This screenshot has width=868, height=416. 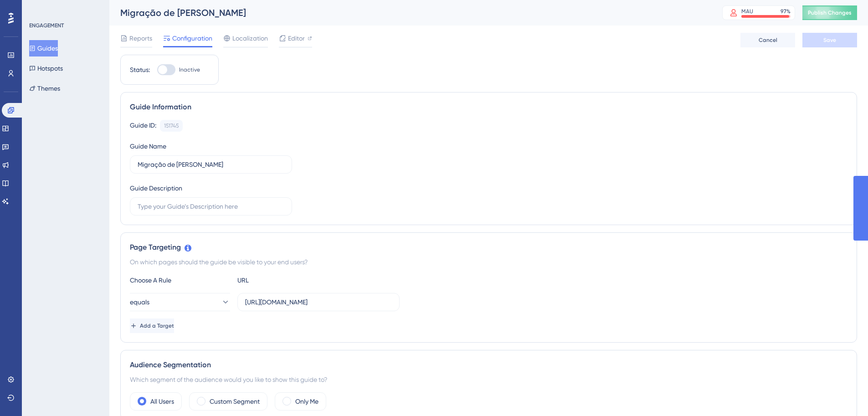 What do you see at coordinates (488, 247) in the screenshot?
I see `div: Page Targeting` at bounding box center [488, 247].